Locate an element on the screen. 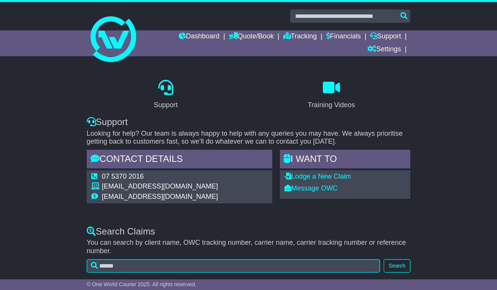 The width and height of the screenshot is (497, 290). div: Contact Details is located at coordinates (179, 160).